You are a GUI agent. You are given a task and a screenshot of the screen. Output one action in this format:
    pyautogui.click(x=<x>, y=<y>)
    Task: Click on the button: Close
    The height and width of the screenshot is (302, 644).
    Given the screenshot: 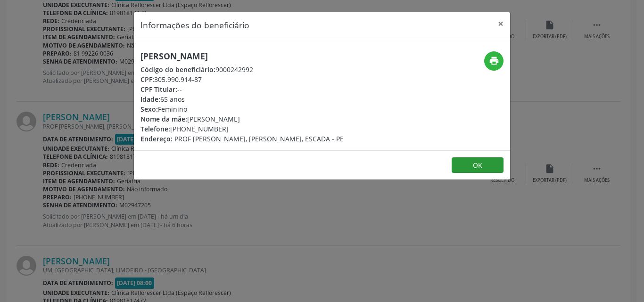 What is the action you would take?
    pyautogui.click(x=501, y=23)
    